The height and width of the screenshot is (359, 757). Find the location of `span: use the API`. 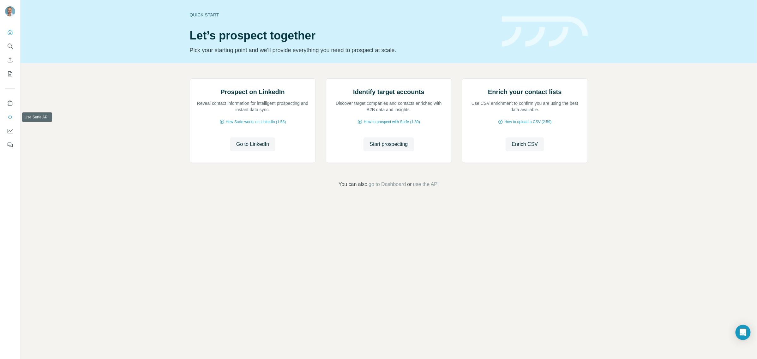

span: use the API is located at coordinates (426, 184).